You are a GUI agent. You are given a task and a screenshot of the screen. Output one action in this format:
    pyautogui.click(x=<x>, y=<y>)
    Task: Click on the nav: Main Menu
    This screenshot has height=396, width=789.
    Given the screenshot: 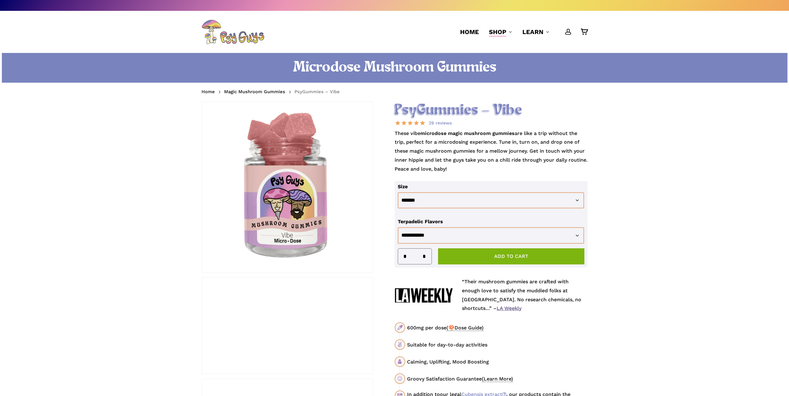 What is the action you would take?
    pyautogui.click(x=521, y=32)
    